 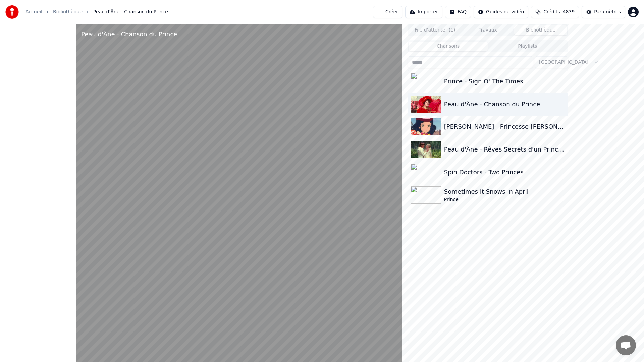 What do you see at coordinates (504, 150) in the screenshot?
I see `div: Peau d'Âne - Rêves Secrets d'un Prince et d'une Princesse` at bounding box center [504, 150].